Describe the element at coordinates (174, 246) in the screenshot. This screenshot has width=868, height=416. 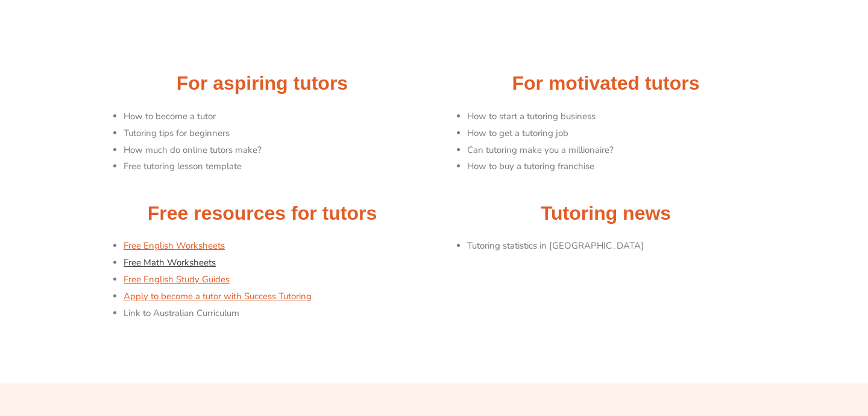
I see `a: Free English Worksheets` at that location.